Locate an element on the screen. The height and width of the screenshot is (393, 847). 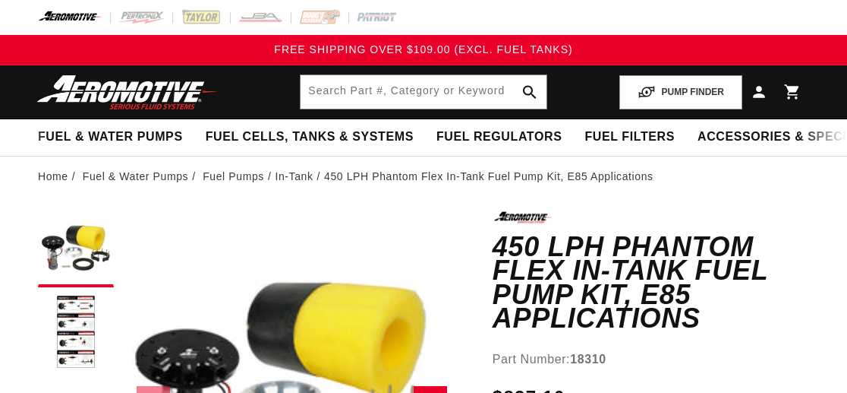
span: FREE SHIPPING OVER $109.00 (EXCL. FUEL TANKS) is located at coordinates (423, 49).